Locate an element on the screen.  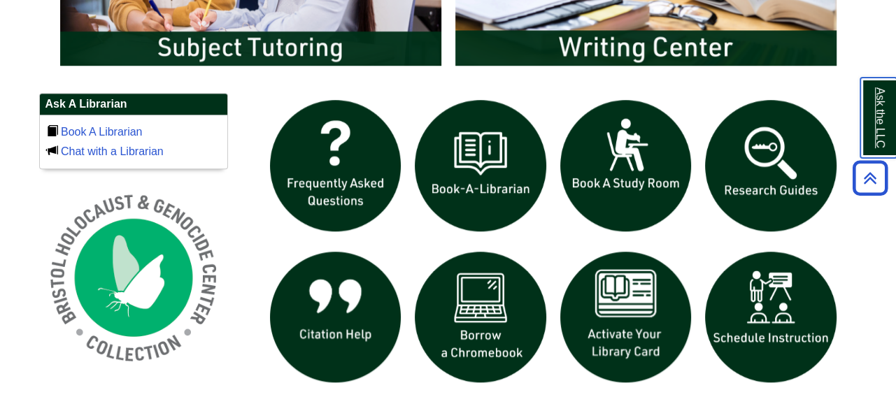
img: Borrow a chromebook icon links to the borrow a chromebook web page is located at coordinates (481, 318).